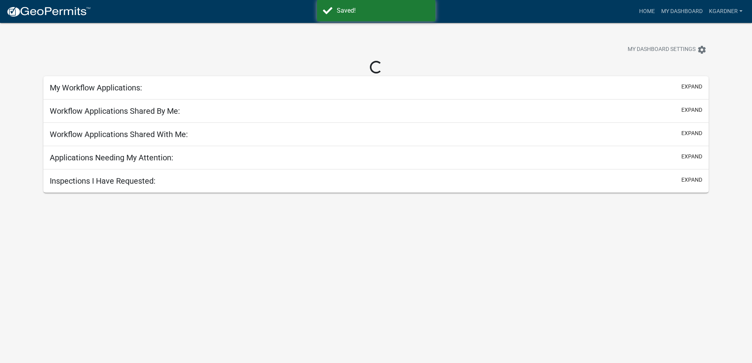 The width and height of the screenshot is (752, 363). Describe the element at coordinates (103, 181) in the screenshot. I see `h5: Inspections I Have Requested:` at that location.